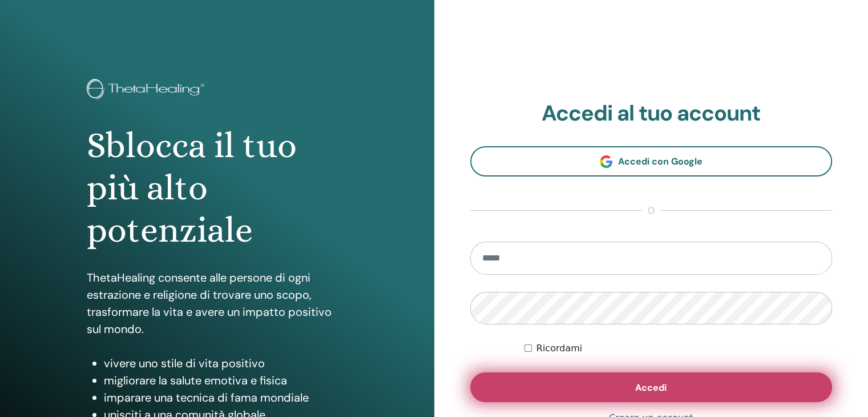  Describe the element at coordinates (677, 348) in the screenshot. I see `div: Keep me authenticated indefinitely or until I manually logout` at that location.